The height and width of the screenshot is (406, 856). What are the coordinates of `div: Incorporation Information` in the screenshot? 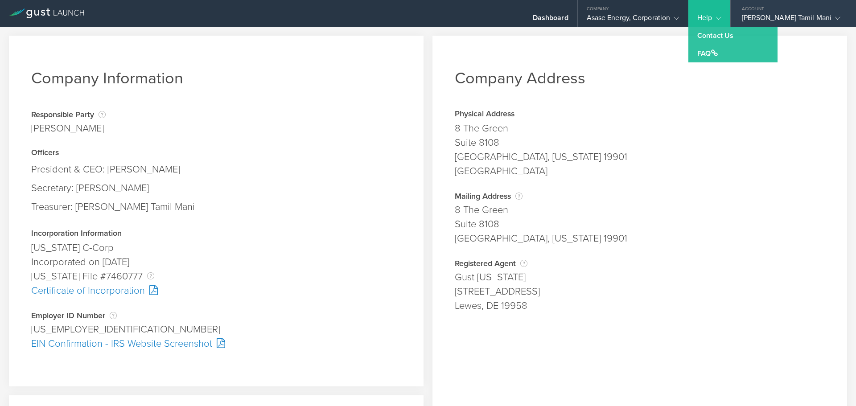 It's located at (216, 234).